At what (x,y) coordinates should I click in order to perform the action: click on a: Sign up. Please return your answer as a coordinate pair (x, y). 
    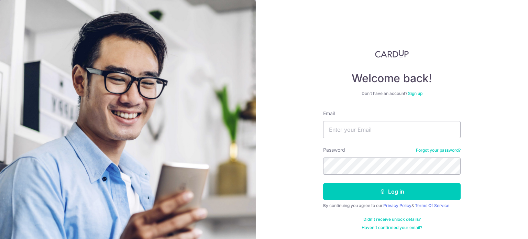
    Looking at the image, I should click on (415, 93).